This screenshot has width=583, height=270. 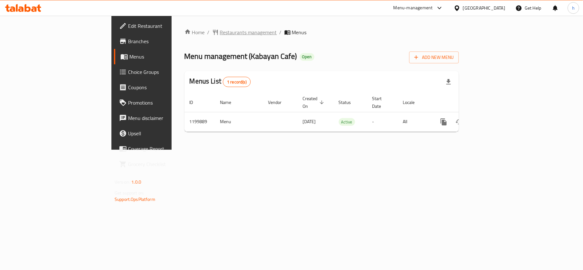 What do you see at coordinates (241, 56) in the screenshot?
I see `span: Menu management ( Kabayan Cafe )` at bounding box center [241, 56].